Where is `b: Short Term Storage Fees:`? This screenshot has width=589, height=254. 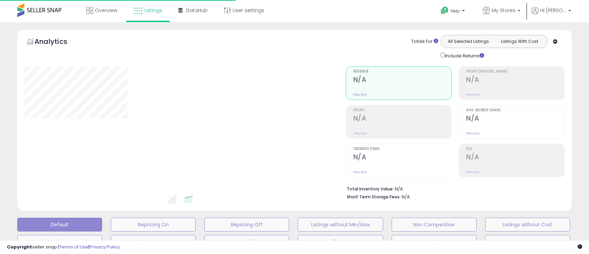 b: Short Term Storage Fees: is located at coordinates (374, 196).